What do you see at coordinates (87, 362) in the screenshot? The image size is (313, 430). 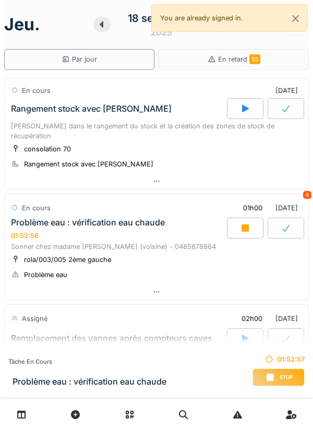 I see `div: Tâche en cours` at bounding box center [87, 362].